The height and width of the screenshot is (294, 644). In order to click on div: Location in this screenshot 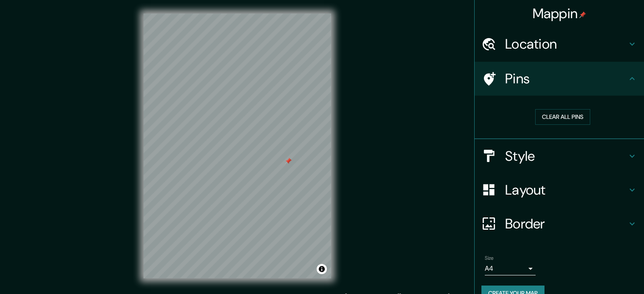, I will do `click(559, 44)`.